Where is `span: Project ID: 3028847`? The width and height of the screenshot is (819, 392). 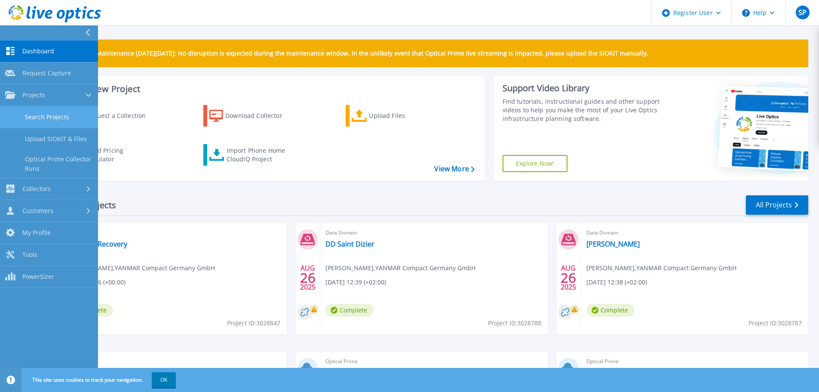
span: Project ID: 3028847 is located at coordinates (254, 323).